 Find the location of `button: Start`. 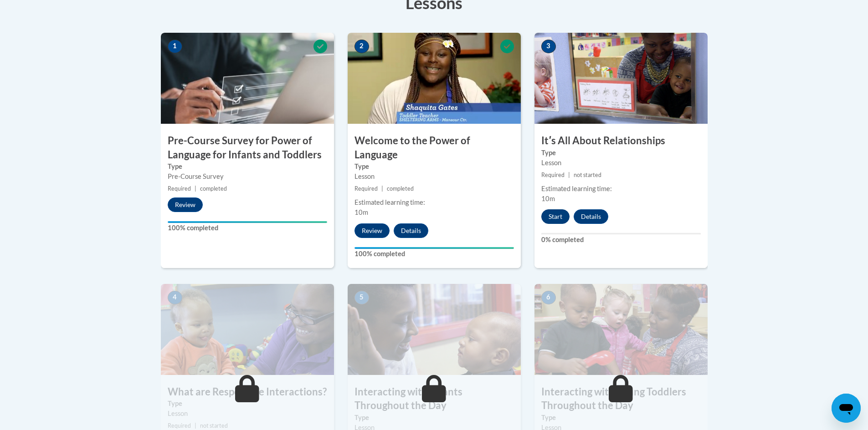

button: Start is located at coordinates (555, 216).